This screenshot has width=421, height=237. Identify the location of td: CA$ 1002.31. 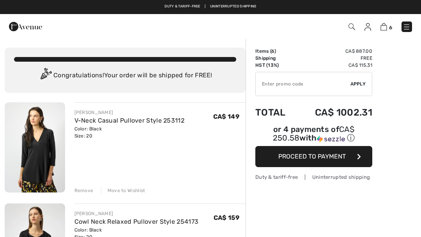
(334, 112).